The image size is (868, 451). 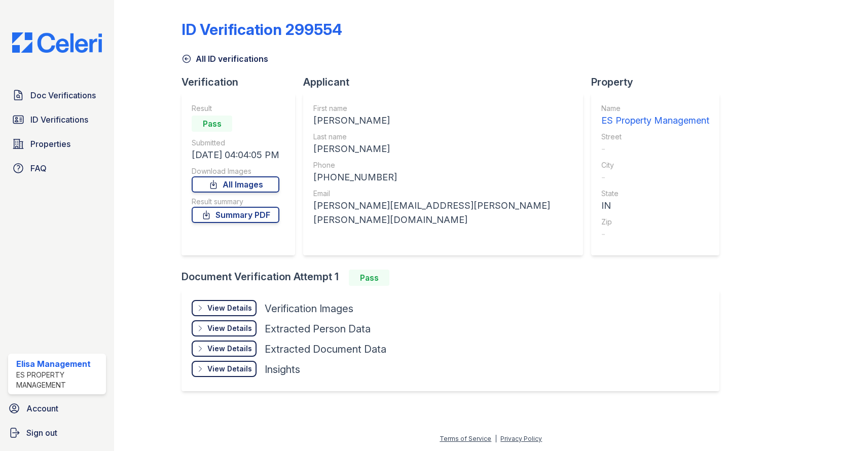 I want to click on div: Phone, so click(x=444, y=165).